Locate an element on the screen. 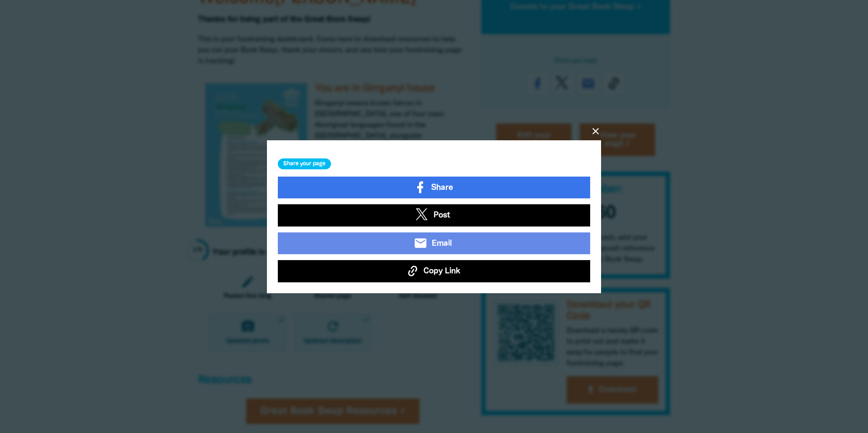  i: email is located at coordinates (420, 242).